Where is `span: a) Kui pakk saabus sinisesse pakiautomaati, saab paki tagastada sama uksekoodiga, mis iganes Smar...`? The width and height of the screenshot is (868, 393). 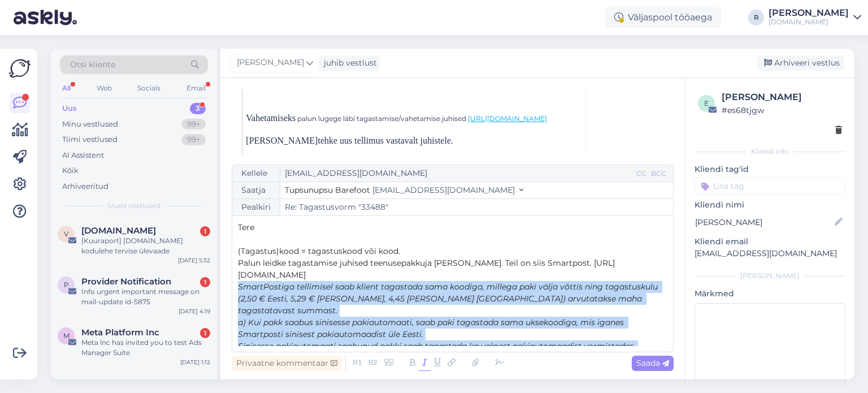 span: a) Kui pakk saabus sinisesse pakiautomaati, saab paki tagastada sama uksekoodiga, mis iganes Smar... is located at coordinates (432, 328).